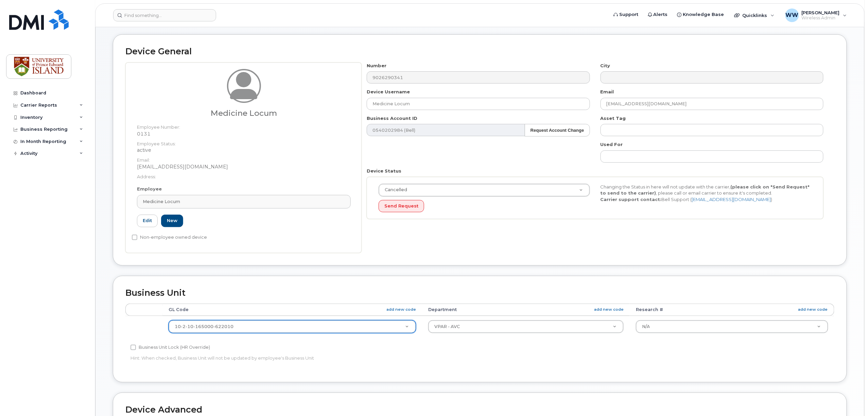 The height and width of the screenshot is (416, 868). What do you see at coordinates (631, 199) in the screenshot?
I see `strong: Carrier support contact:` at bounding box center [631, 199].